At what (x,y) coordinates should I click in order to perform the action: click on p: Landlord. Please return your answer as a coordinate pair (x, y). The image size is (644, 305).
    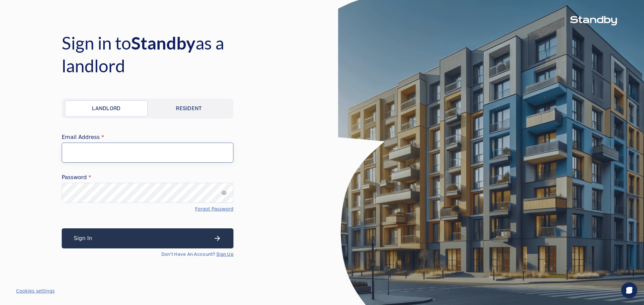
    Looking at the image, I should click on (106, 109).